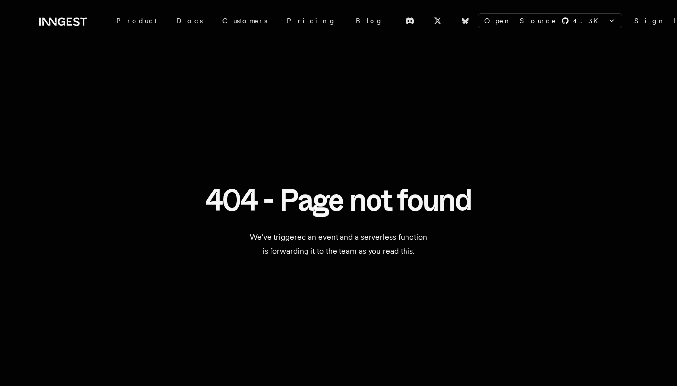  Describe the element at coordinates (521, 21) in the screenshot. I see `span: Open Source` at that location.